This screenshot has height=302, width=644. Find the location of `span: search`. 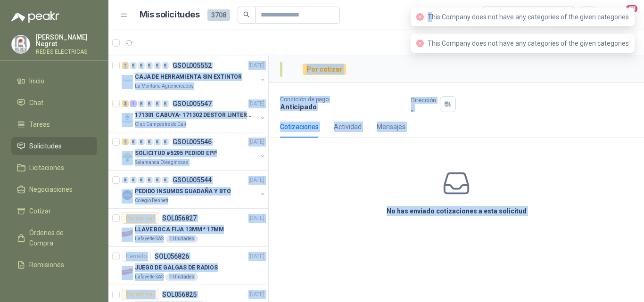

span: search is located at coordinates (247, 15).